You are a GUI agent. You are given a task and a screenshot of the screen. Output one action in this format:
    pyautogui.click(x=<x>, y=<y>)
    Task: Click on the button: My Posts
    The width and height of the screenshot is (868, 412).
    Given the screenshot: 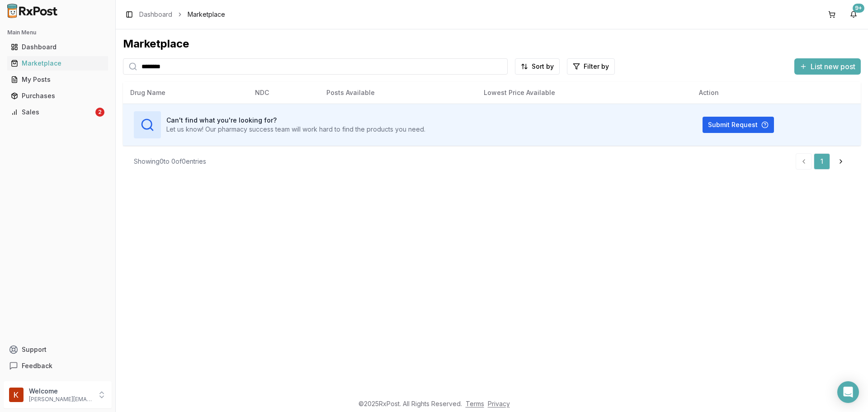 What is the action you would take?
    pyautogui.click(x=57, y=79)
    